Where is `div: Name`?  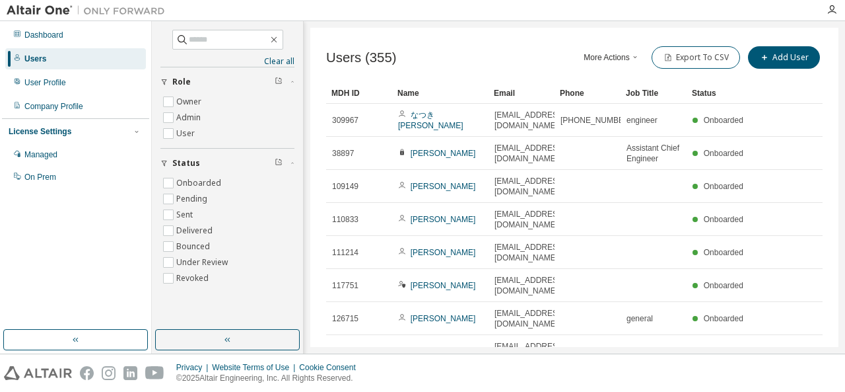
div: Name is located at coordinates (440, 93).